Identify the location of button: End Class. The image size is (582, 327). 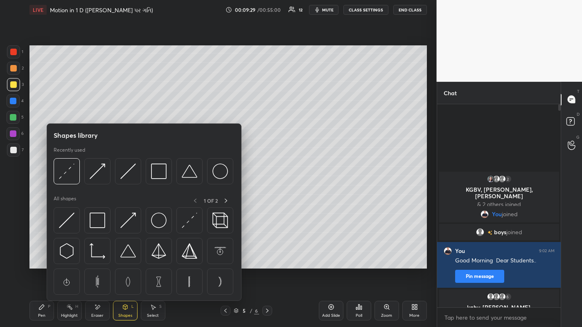
(410, 10).